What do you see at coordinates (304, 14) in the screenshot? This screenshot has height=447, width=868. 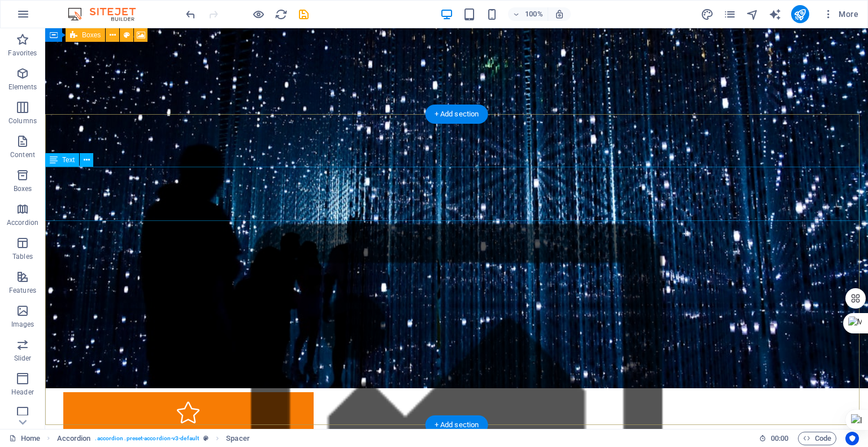 I see `button: save` at bounding box center [304, 14].